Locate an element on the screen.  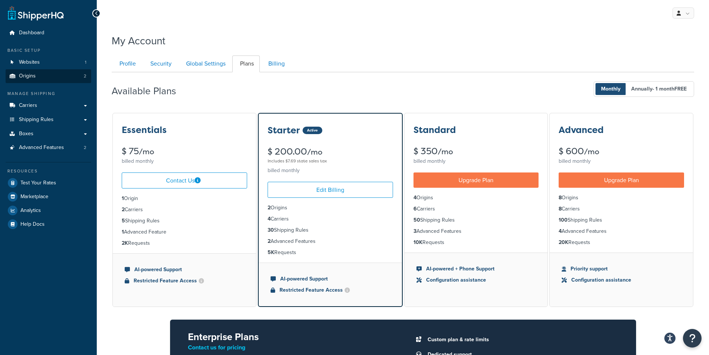
h3: Essentials is located at coordinates (144, 130).